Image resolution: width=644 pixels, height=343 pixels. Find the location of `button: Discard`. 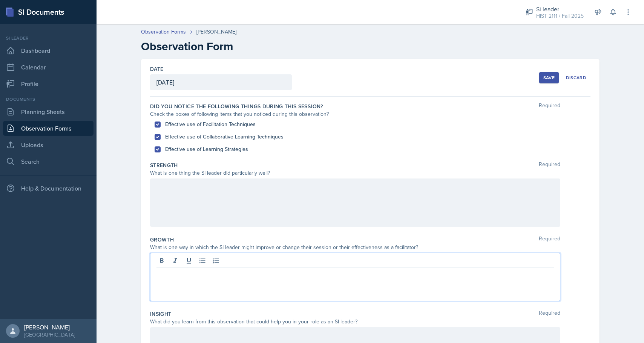

button: Discard is located at coordinates (576, 77).